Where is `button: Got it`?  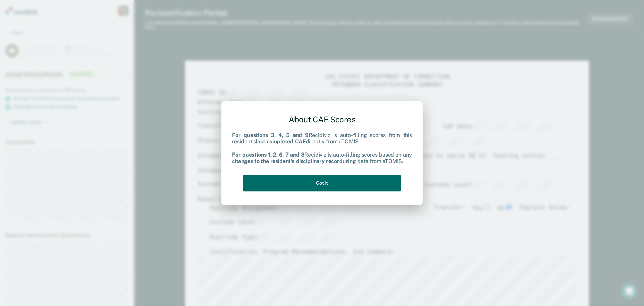 button: Got it is located at coordinates (322, 183).